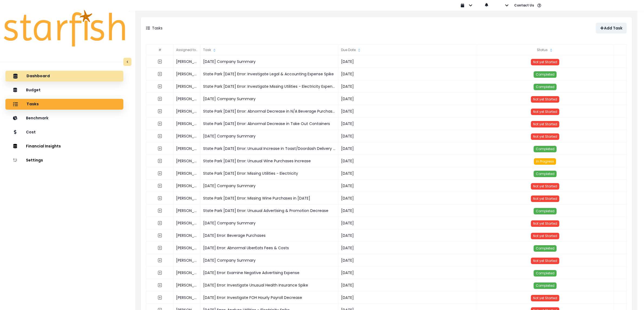 The height and width of the screenshot is (310, 644). What do you see at coordinates (187, 50) in the screenshot?
I see `div: Assigned to` at bounding box center [187, 50].